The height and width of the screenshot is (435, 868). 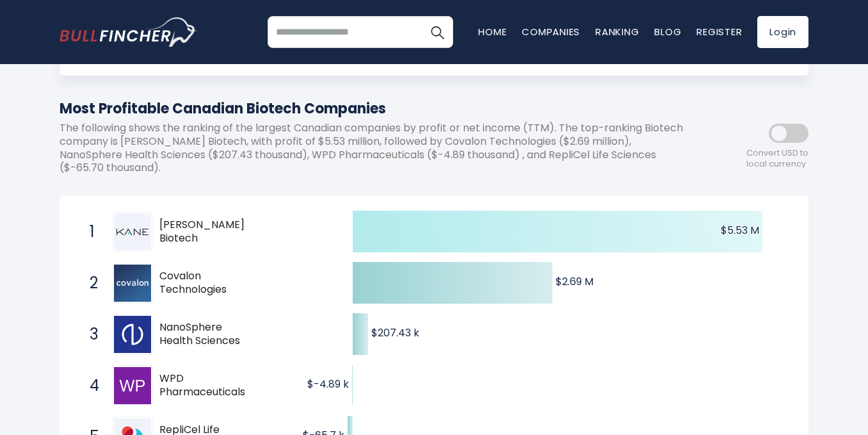 I want to click on a: Go to homepage, so click(x=128, y=32).